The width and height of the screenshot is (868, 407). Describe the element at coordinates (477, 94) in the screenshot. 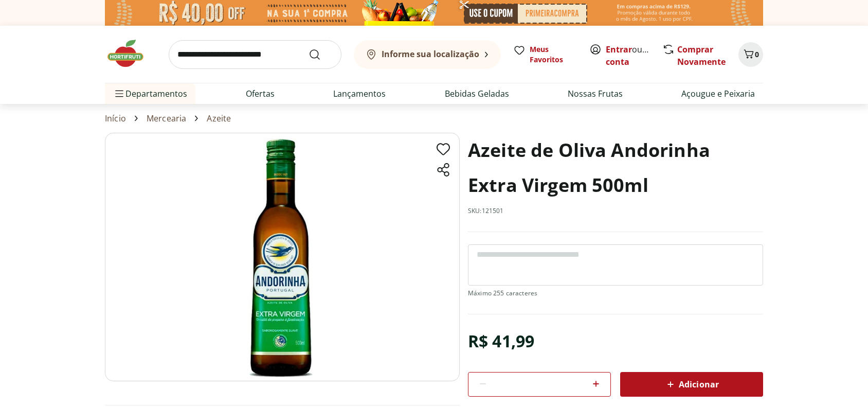

I see `a: Bebidas Geladas` at that location.